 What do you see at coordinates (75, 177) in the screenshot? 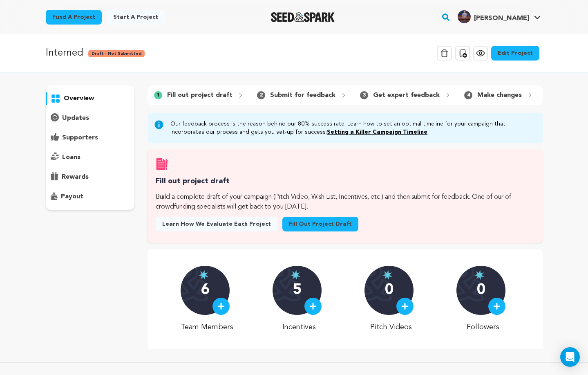
I see `p: rewards` at bounding box center [75, 177].